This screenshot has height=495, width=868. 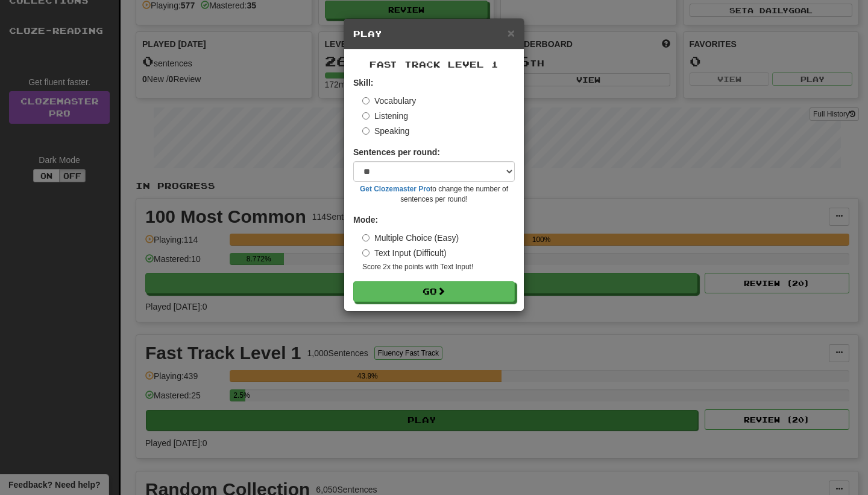 What do you see at coordinates (439, 267) in the screenshot?
I see `small: Score 2x the points with Text Input !` at bounding box center [439, 267].